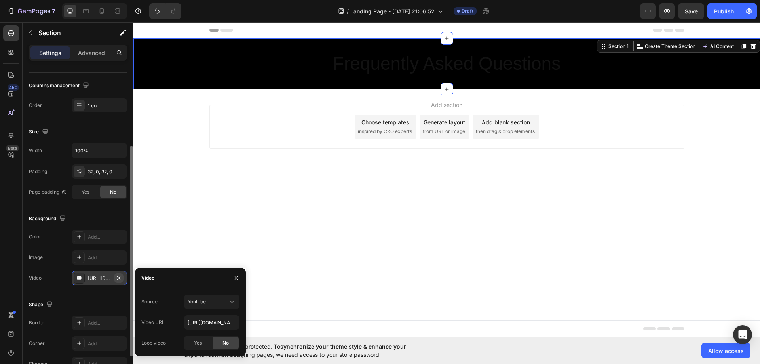  Describe the element at coordinates (31, 11) in the screenshot. I see `button: 7` at that location.